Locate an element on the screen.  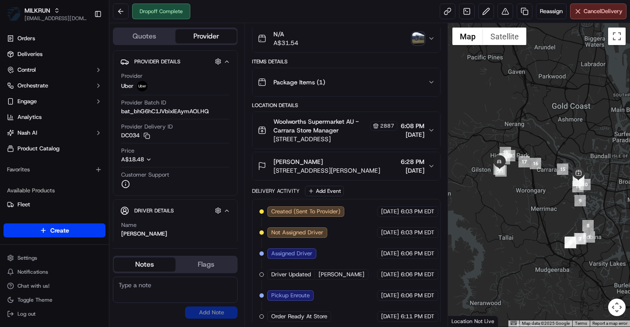
img: Nash is located at coordinates (18, 18).